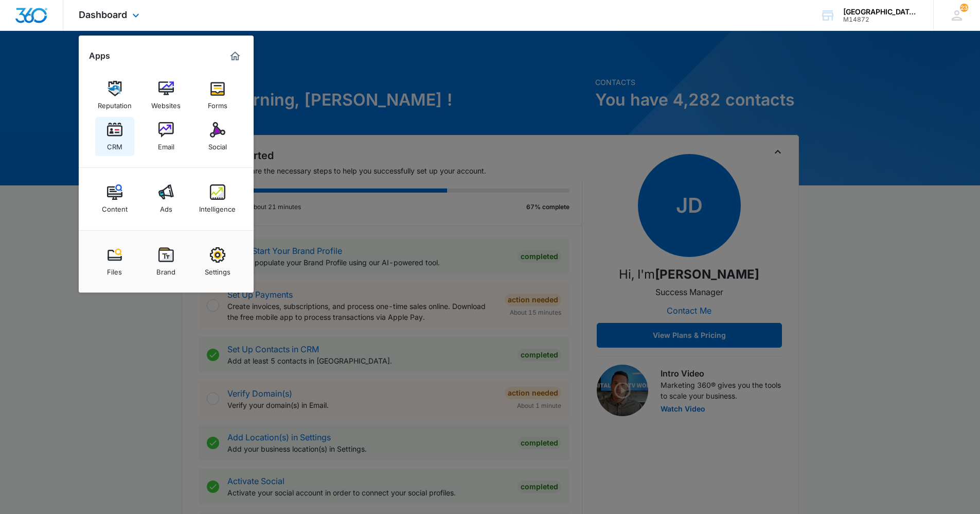 This screenshot has width=980, height=514. I want to click on div: account name, so click(881, 12).